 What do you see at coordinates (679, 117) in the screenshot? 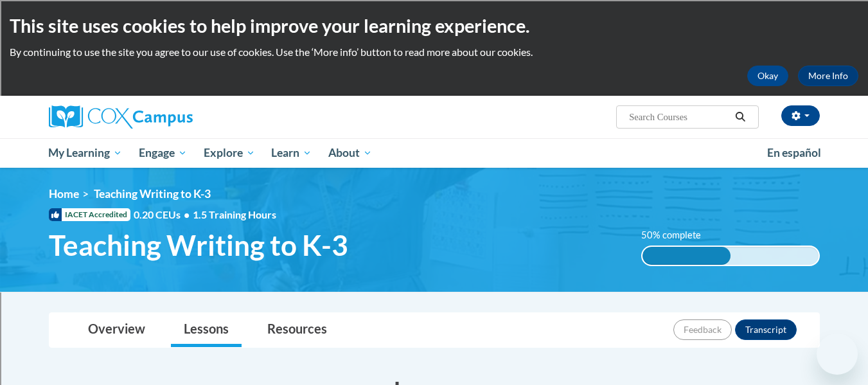
I see `input: Search Courses` at bounding box center [679, 117].